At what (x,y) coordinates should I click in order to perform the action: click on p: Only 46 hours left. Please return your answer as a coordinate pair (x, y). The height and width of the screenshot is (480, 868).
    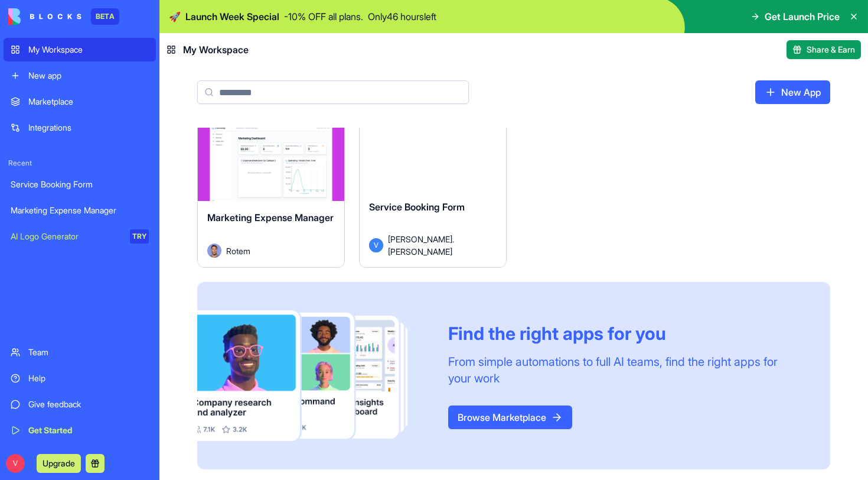
    Looking at the image, I should click on (402, 16).